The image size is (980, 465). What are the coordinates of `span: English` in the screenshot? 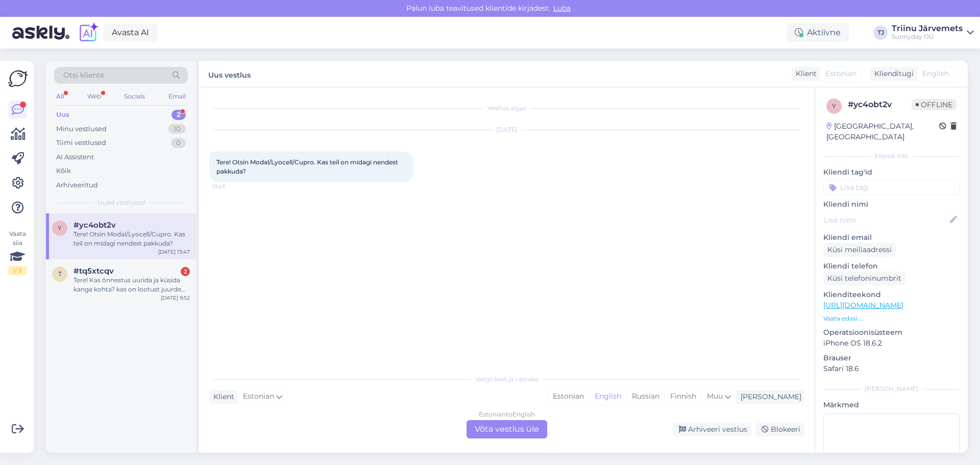 It's located at (936, 73).